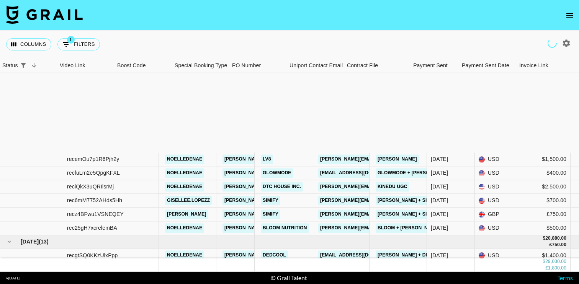 This screenshot has width=579, height=284. What do you see at coordinates (570, 15) in the screenshot?
I see `button: open drawer` at bounding box center [570, 15].